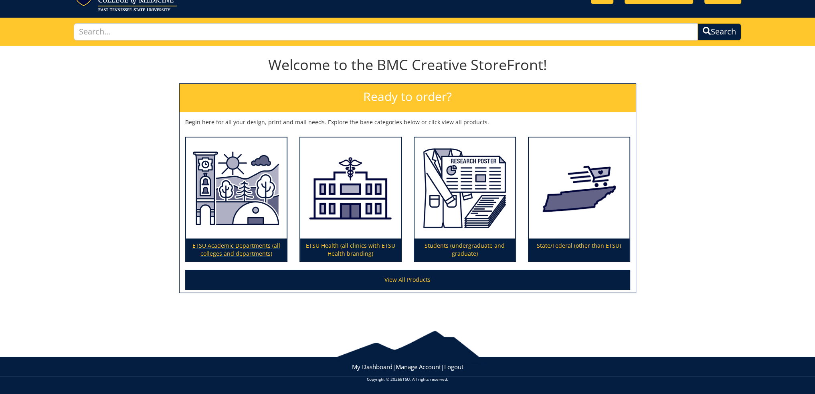  What do you see at coordinates (720, 32) in the screenshot?
I see `button: Search` at bounding box center [720, 32].